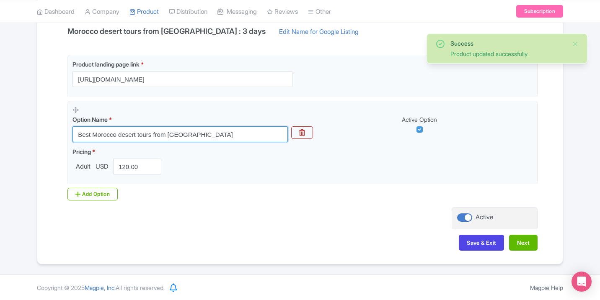 Image resolution: width=600 pixels, height=300 pixels. What do you see at coordinates (582, 282) in the screenshot?
I see `div: Open Intercom Messenger` at bounding box center [582, 282].